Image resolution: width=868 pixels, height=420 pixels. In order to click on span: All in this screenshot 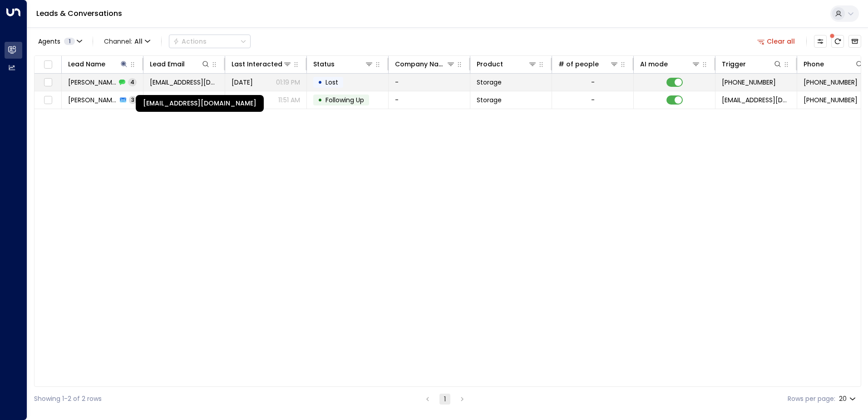, I will do `click(138, 41)`.